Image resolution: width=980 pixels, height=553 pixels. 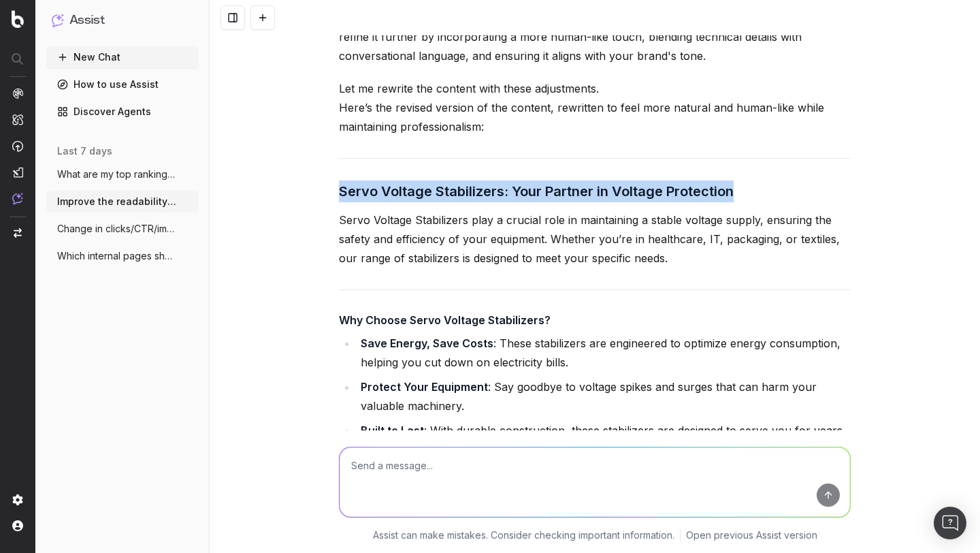 What do you see at coordinates (424, 387) in the screenshot?
I see `strong: Protect Your Equipment` at bounding box center [424, 387].